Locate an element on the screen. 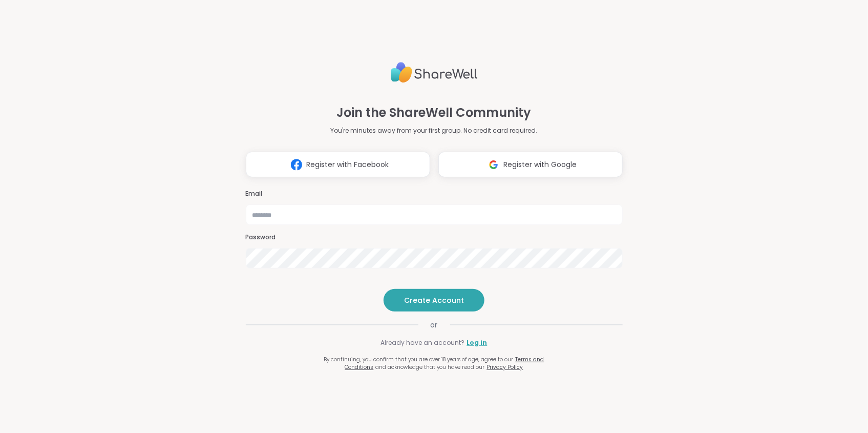 The width and height of the screenshot is (868, 433). a: Privacy Policy is located at coordinates (505, 367).